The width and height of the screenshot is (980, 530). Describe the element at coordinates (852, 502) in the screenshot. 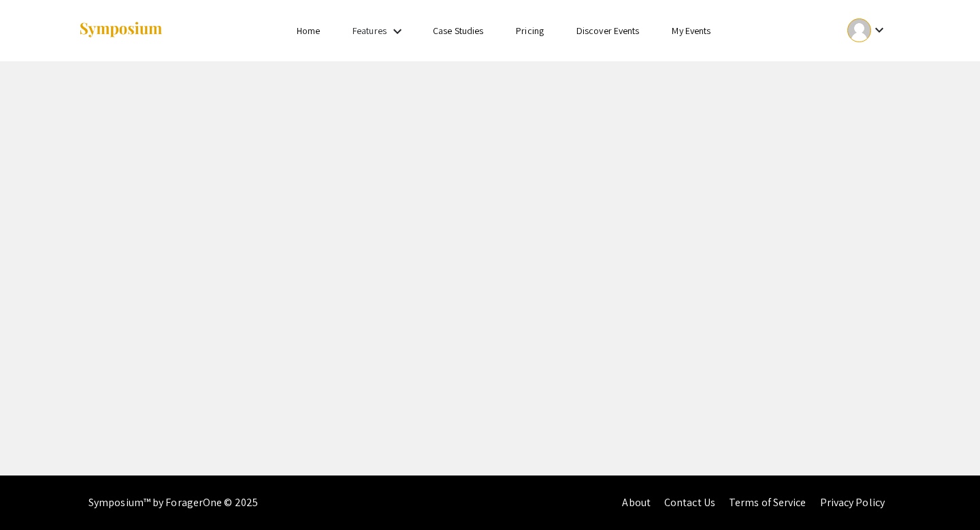

I see `a: Privacy Policy` at that location.